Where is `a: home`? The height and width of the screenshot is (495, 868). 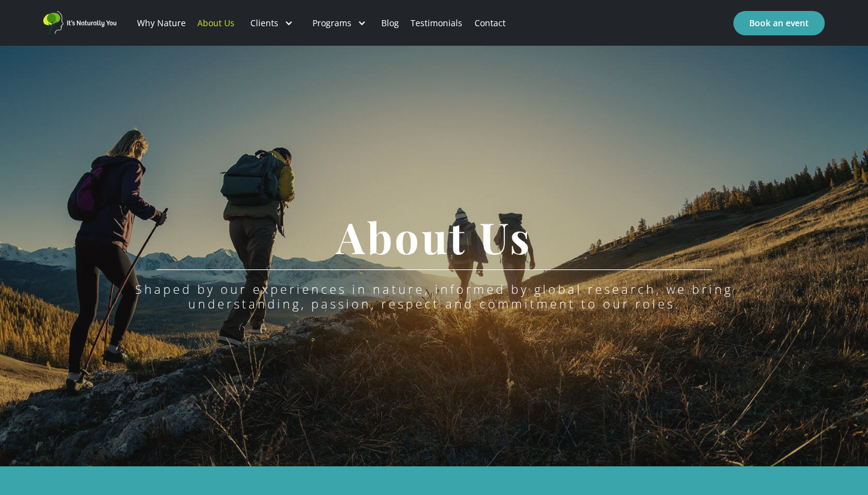 a: home is located at coordinates (80, 23).